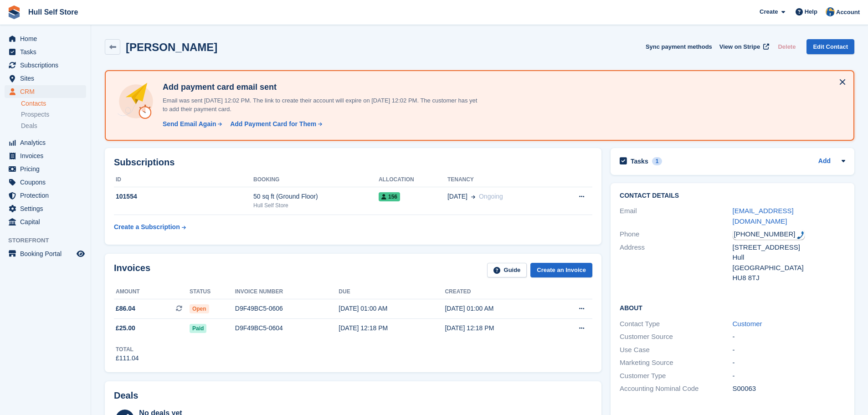  What do you see at coordinates (198, 328) in the screenshot?
I see `span: Paid` at bounding box center [198, 328].